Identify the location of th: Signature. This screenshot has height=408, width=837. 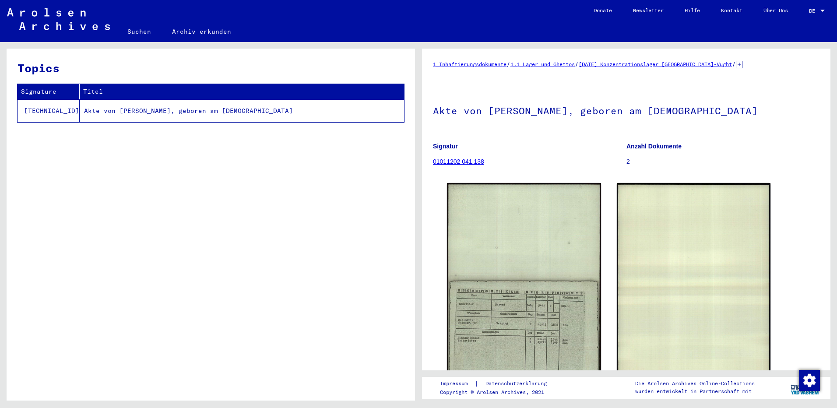
(49, 92).